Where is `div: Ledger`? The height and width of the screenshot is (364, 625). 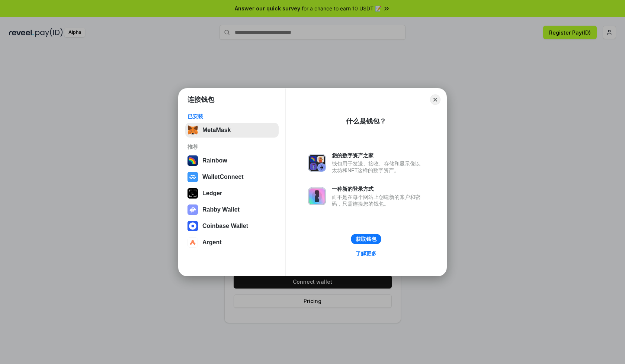 div: Ledger is located at coordinates (212, 193).